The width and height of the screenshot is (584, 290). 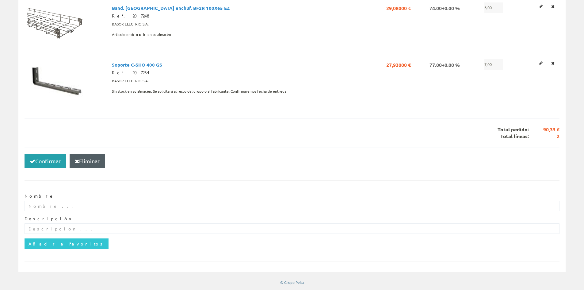 I want to click on span: 90,33 €, so click(x=544, y=129).